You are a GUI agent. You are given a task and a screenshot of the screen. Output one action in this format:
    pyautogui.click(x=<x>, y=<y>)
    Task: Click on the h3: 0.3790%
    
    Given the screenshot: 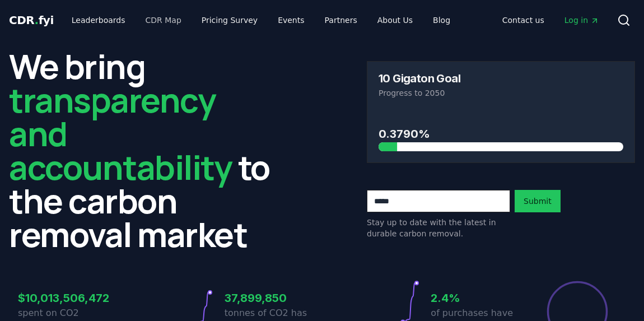 What is the action you would take?
    pyautogui.click(x=501, y=134)
    